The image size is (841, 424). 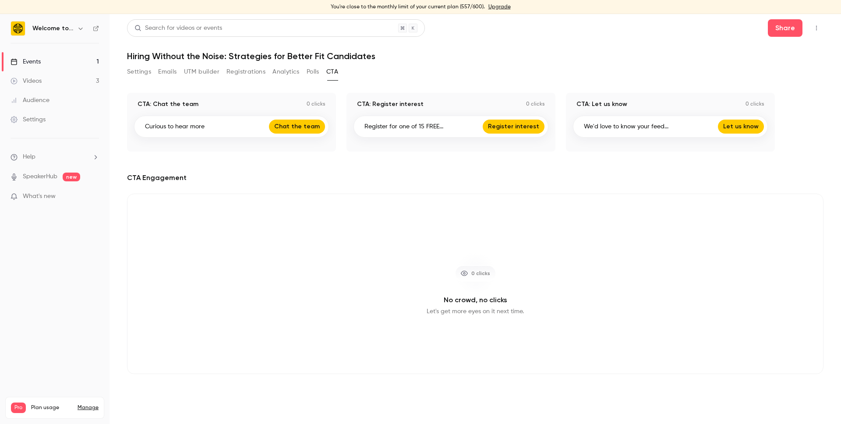 I want to click on a: Manage, so click(x=88, y=408).